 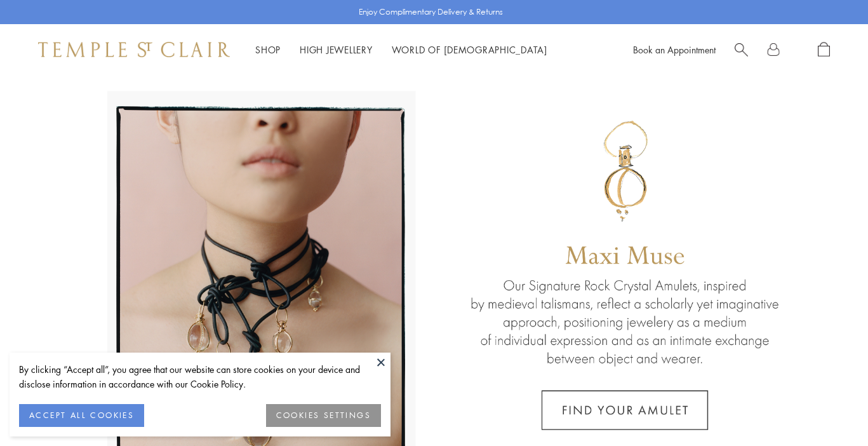 What do you see at coordinates (81, 415) in the screenshot?
I see `button: ACCEPT ALL COOKIES` at bounding box center [81, 415].